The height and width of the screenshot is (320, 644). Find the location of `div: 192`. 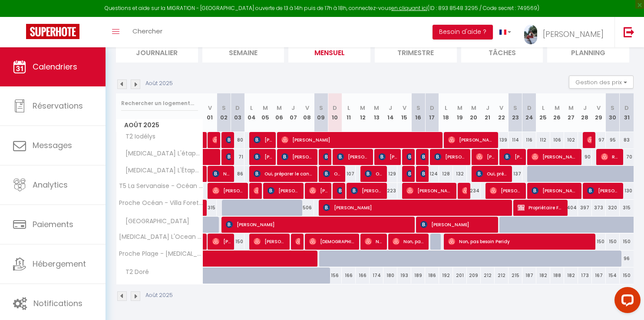

div: 192 is located at coordinates (446, 275).